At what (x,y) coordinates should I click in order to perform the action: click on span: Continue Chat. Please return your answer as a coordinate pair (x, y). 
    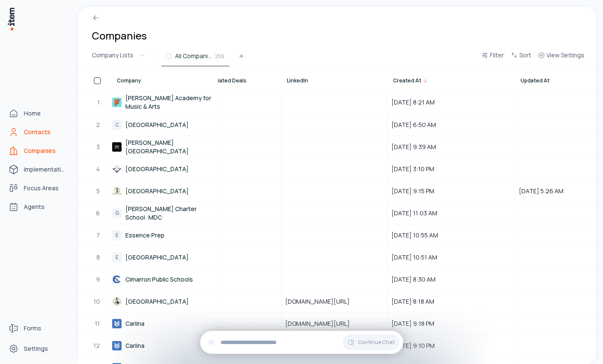
    Looking at the image, I should click on (376, 343).